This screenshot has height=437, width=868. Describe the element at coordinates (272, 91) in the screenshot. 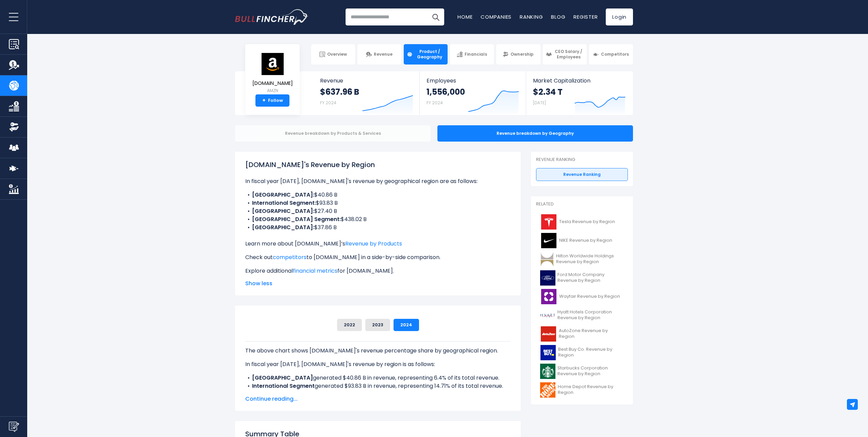

I see `small: AMZN` at that location.